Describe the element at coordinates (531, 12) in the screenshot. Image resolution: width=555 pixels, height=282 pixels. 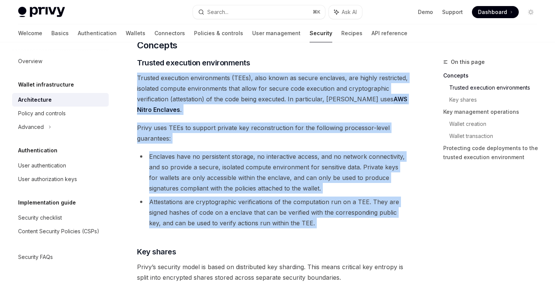
I see `button: Toggle dark mode` at that location.